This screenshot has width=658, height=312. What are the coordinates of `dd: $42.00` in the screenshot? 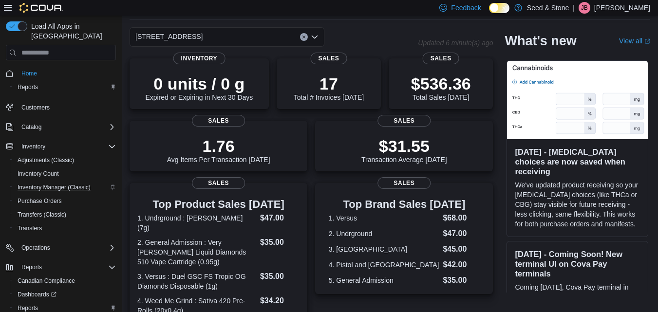 It's located at (461, 265).